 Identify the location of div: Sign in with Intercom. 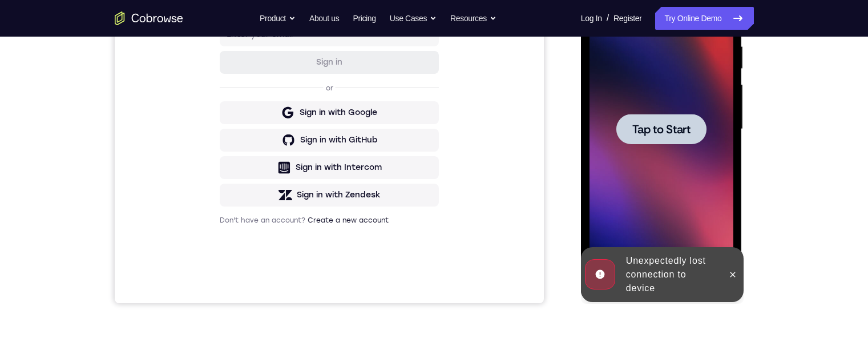
(224, 248).